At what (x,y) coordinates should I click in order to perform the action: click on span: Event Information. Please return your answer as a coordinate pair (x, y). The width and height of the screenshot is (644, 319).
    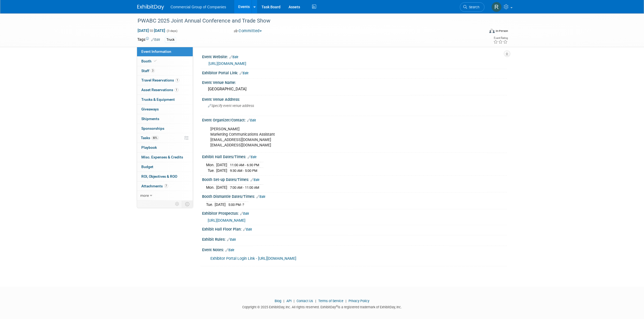
    Looking at the image, I should click on (156, 51).